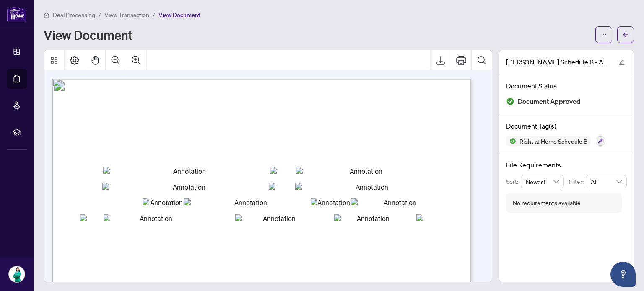 The image size is (644, 291). Describe the element at coordinates (606, 182) in the screenshot. I see `span: All` at that location.